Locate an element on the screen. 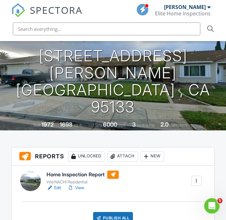  input: Search everything... is located at coordinates (107, 29).